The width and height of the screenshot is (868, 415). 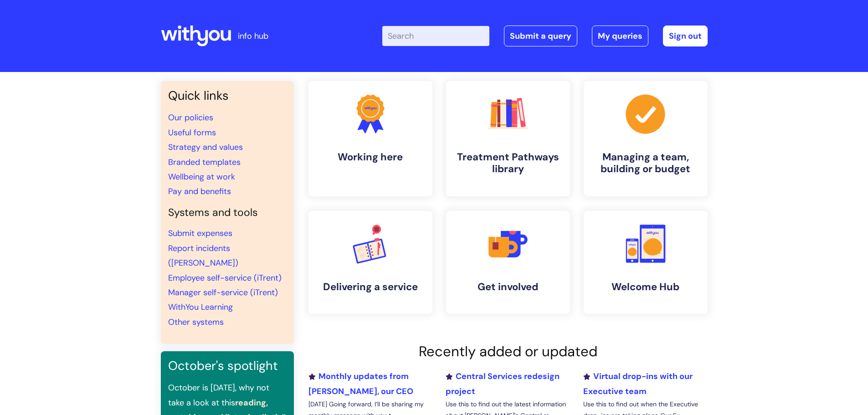 I want to click on a: Employee self-service (iTrent), so click(x=225, y=278).